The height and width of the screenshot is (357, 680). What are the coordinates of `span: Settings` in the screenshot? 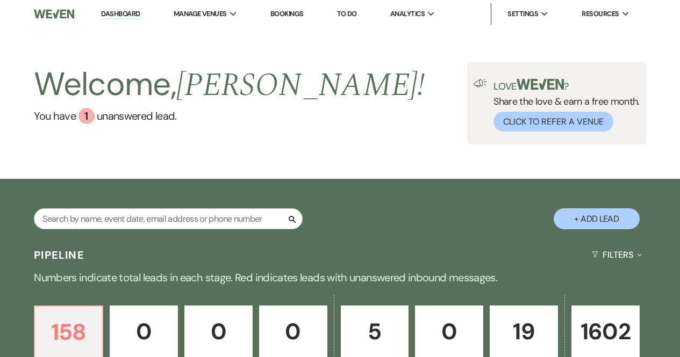 It's located at (522, 14).